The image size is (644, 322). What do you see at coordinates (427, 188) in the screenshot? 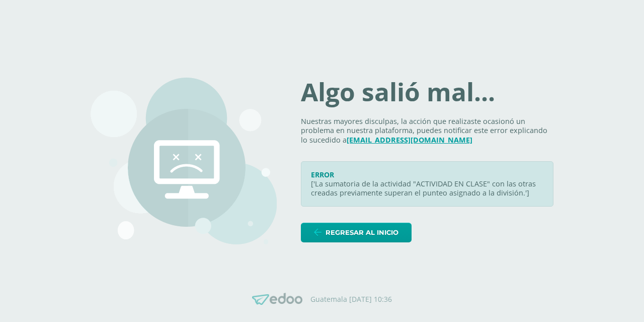
I see `p: ['La sumatoria de la actividad "ACTIVIDAD EN CLASE" con las otras creadas previamente superan el ...` at bounding box center [427, 188].